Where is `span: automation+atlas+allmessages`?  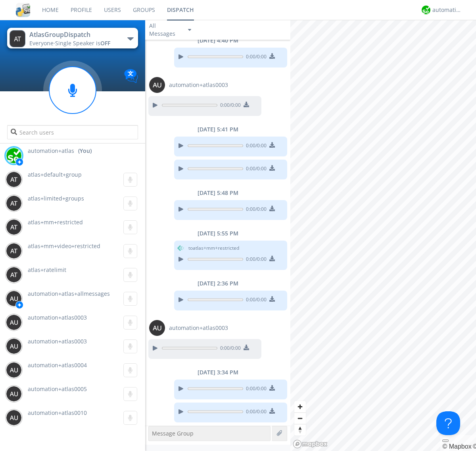
span: automation+atlas+allmessages is located at coordinates (69, 293).